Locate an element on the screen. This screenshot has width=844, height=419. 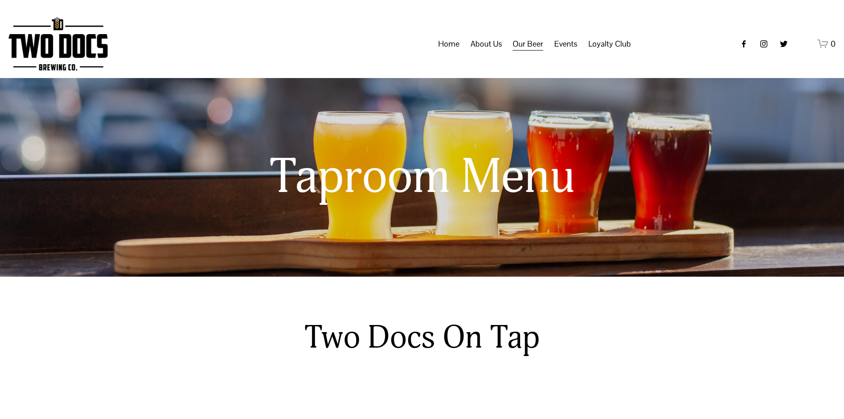
h2: Two Docs On Tap is located at coordinates (422, 338).